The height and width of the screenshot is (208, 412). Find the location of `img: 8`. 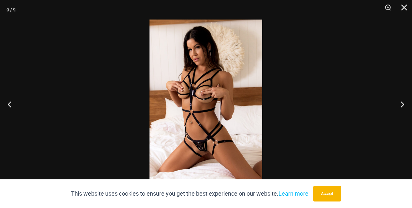

img: 8 is located at coordinates (206, 104).